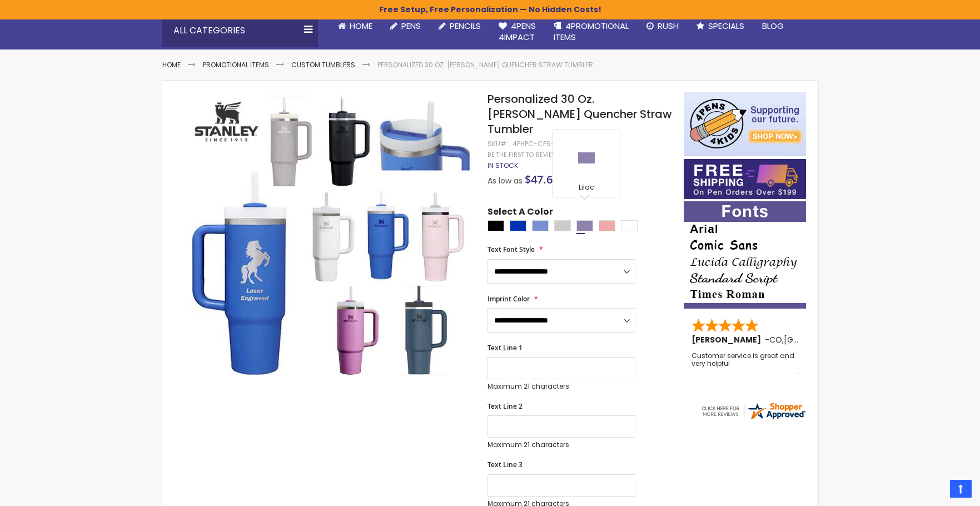  What do you see at coordinates (773, 26) in the screenshot?
I see `span: Blog` at bounding box center [773, 26].